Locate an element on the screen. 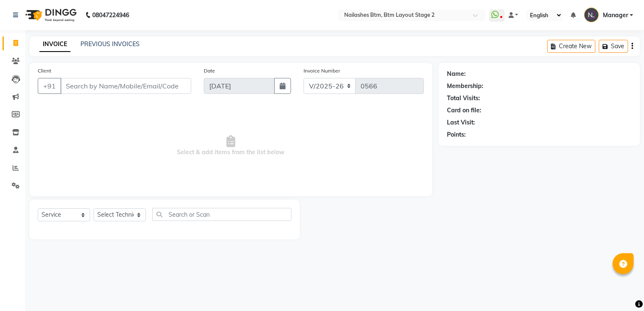 The image size is (644, 311). div: Last Visit: is located at coordinates (460, 123).